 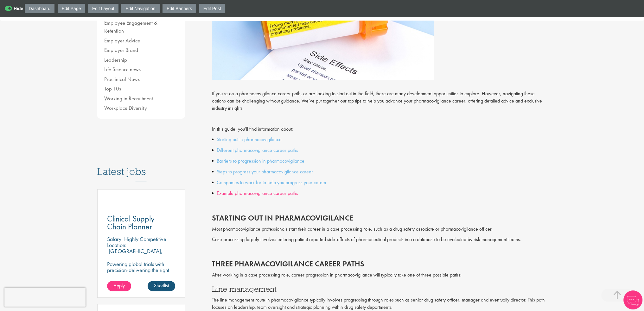 I want to click on h3: Latest jobs, so click(x=142, y=166).